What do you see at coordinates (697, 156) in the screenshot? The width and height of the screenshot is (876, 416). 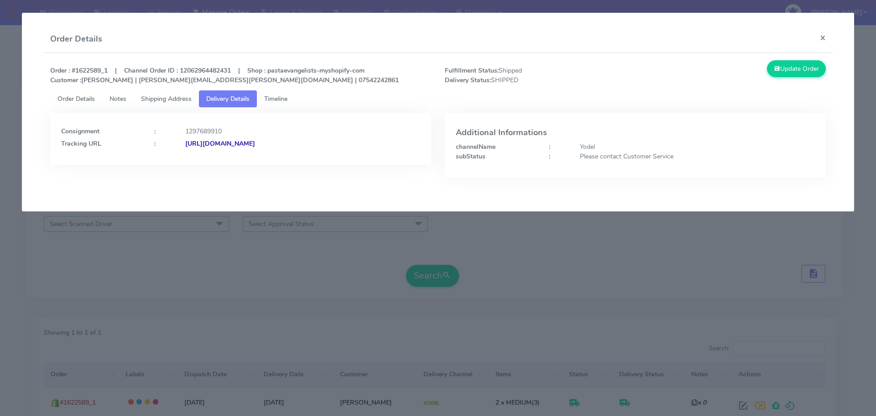 I see `div: Please contact Customer Service` at bounding box center [697, 156].